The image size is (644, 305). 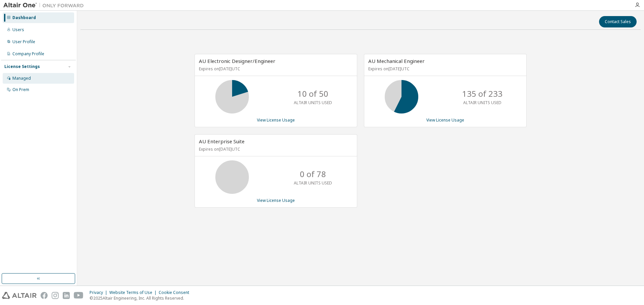 What do you see at coordinates (237, 61) in the screenshot?
I see `span: AU Electronic Designer/Engineer` at bounding box center [237, 61].